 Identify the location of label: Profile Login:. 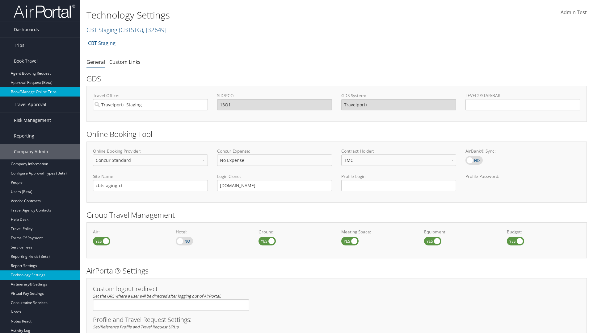
(398, 182).